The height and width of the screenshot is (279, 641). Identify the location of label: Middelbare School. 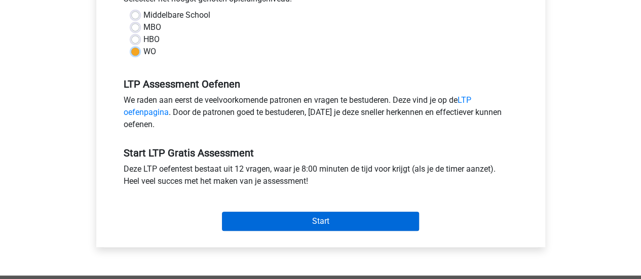
(177, 15).